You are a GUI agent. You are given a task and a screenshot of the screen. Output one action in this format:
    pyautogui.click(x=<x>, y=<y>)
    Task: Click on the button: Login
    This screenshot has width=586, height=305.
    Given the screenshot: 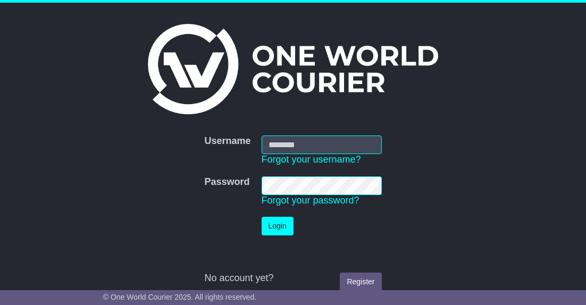 What is the action you would take?
    pyautogui.click(x=278, y=226)
    